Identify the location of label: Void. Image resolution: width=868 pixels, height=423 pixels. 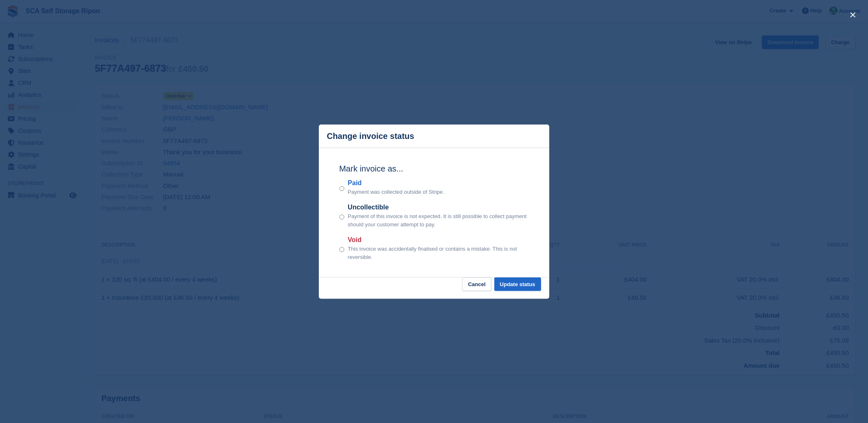
(438, 240).